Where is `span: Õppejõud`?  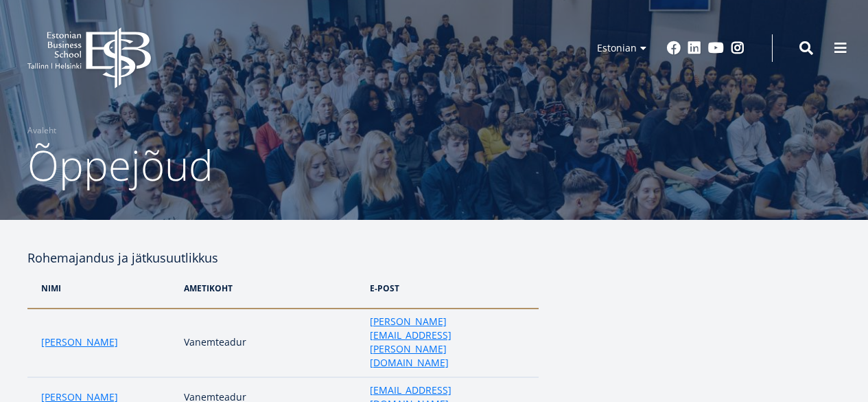 span: Õppejõud is located at coordinates (120, 165).